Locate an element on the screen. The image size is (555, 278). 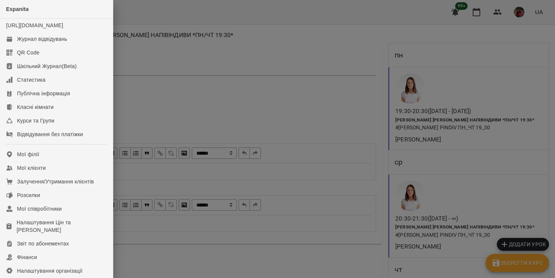
div: Відвідування без платіжки is located at coordinates (50, 134).